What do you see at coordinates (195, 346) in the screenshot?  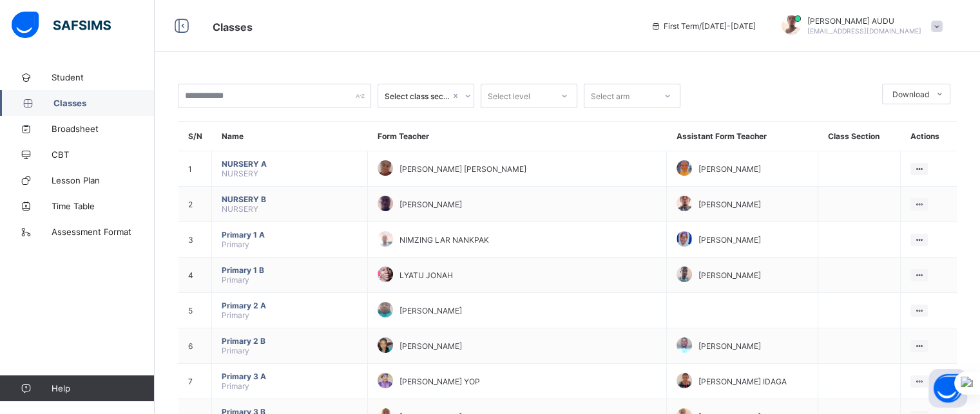 I see `td: 6` at bounding box center [195, 346].